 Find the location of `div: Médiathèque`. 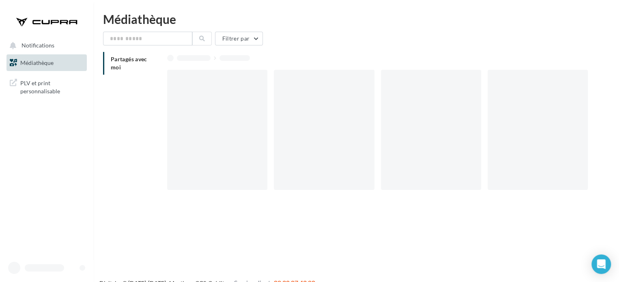

div: Médiathèque is located at coordinates (356, 19).